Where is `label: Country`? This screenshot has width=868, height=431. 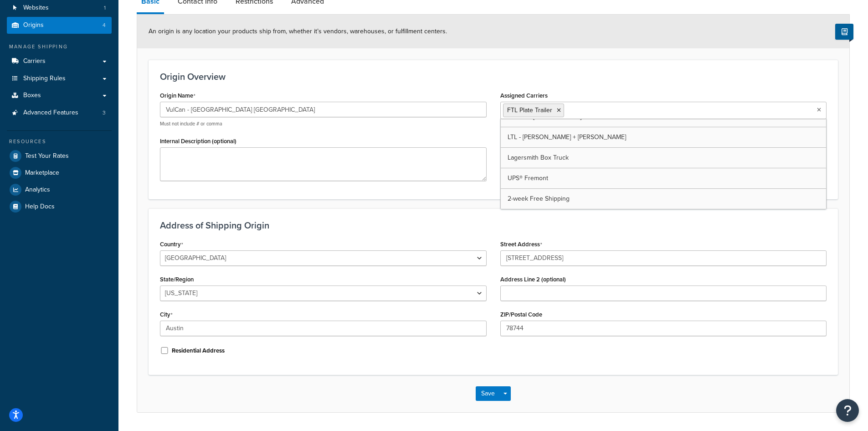
label: Country is located at coordinates (171, 244).